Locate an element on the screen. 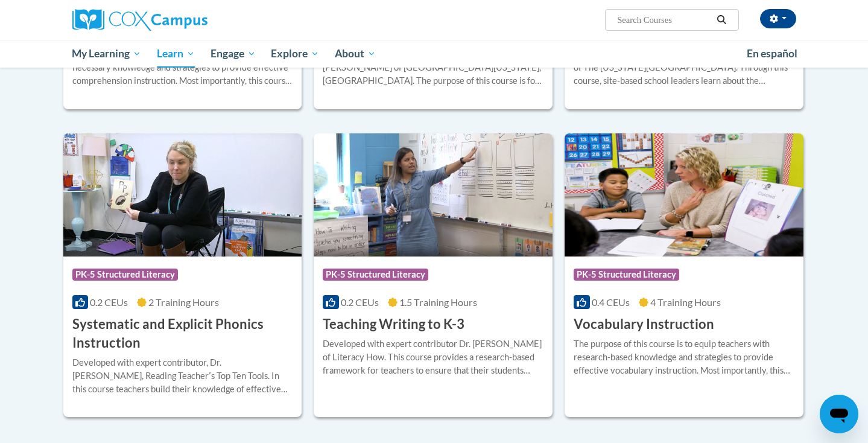 The image size is (868, 443). a: Learn is located at coordinates (175, 54).